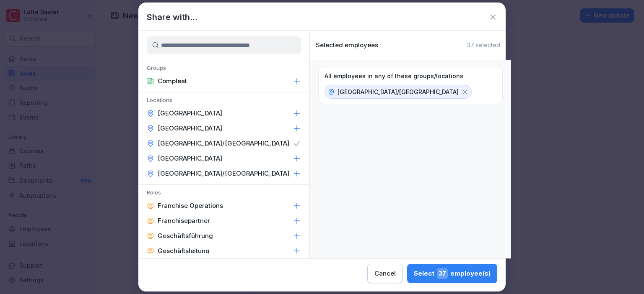 This screenshot has height=294, width=644. Describe the element at coordinates (172, 81) in the screenshot. I see `p: Compleat` at that location.